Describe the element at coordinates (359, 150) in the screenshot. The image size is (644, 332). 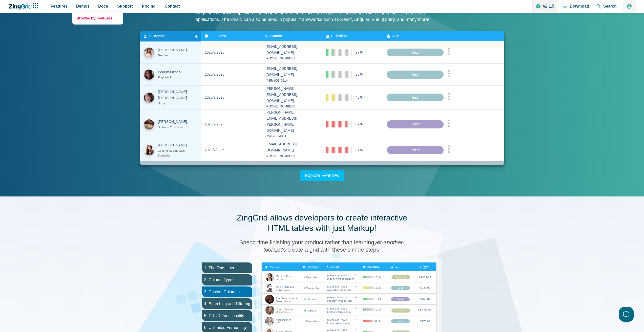
I see `span: 87%` at that location.